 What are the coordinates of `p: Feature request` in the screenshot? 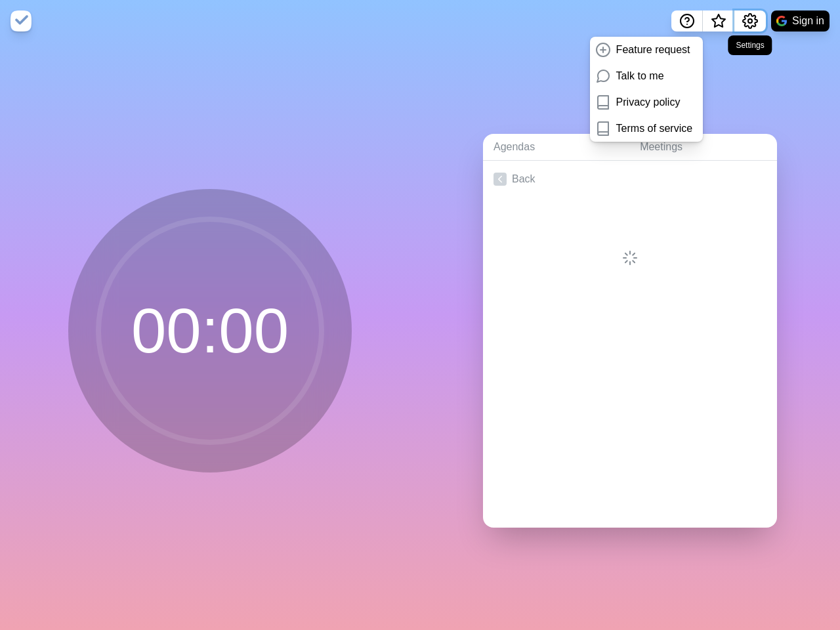 It's located at (653, 50).